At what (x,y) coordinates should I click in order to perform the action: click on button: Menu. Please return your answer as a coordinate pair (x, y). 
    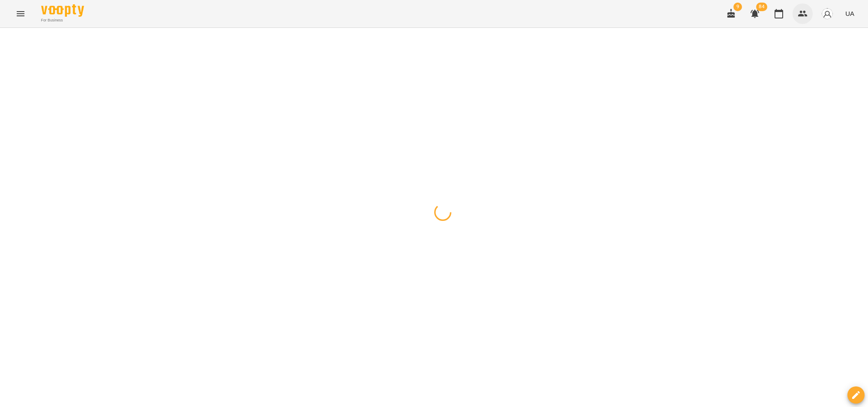
    Looking at the image, I should click on (21, 14).